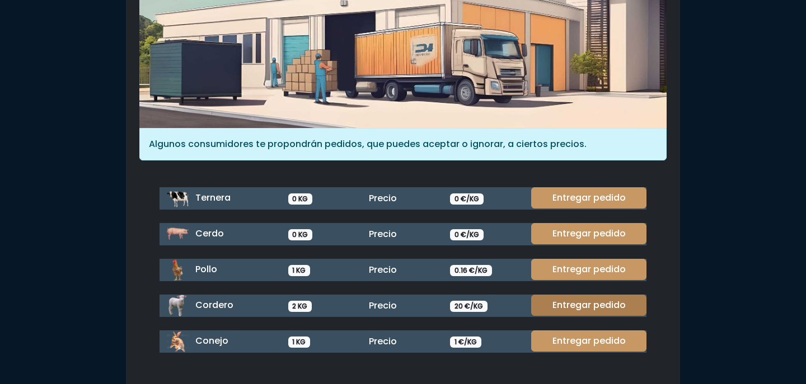 This screenshot has width=806, height=384. Describe the element at coordinates (209, 233) in the screenshot. I see `span: Cerdo` at that location.